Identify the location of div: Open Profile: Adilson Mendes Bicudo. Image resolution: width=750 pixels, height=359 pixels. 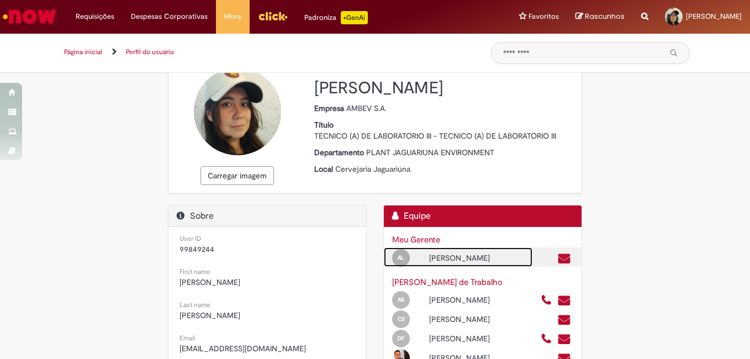
(458, 299).